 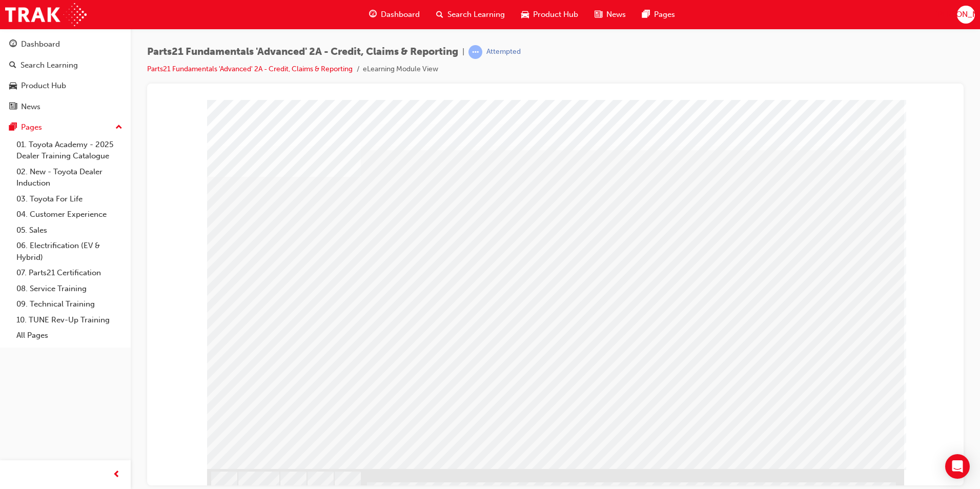 What do you see at coordinates (31, 127) in the screenshot?
I see `div: Pages` at bounding box center [31, 127].